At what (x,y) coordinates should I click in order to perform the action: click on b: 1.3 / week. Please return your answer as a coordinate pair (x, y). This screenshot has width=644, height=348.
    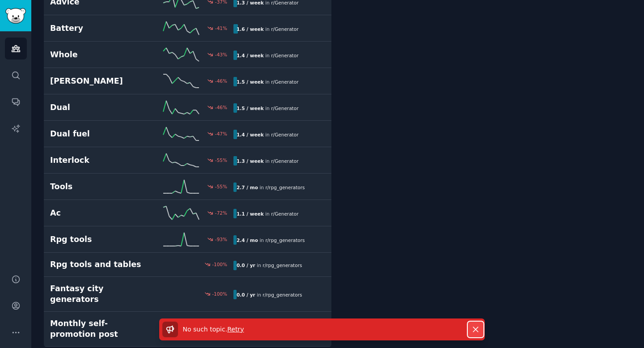
    Looking at the image, I should click on (250, 161).